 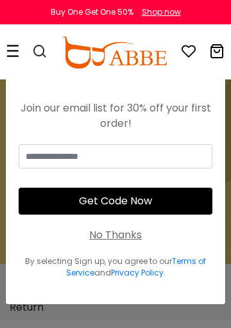 I want to click on div: By selecting Sign up, you agree to our and ., so click(x=115, y=267).